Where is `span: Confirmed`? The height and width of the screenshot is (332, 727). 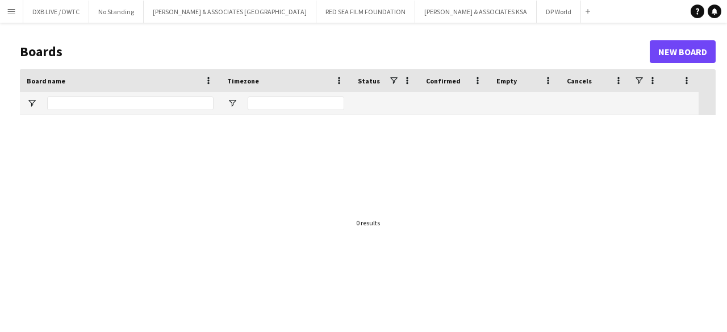
span: Confirmed is located at coordinates (443, 81).